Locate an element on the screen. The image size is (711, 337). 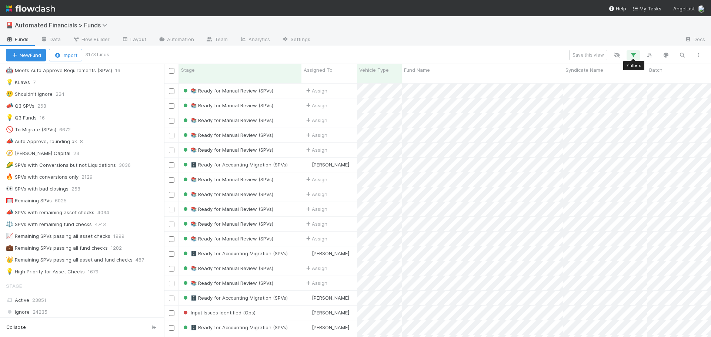
div: Remaining SPVs passing all asset and fund checks is located at coordinates (69, 260).